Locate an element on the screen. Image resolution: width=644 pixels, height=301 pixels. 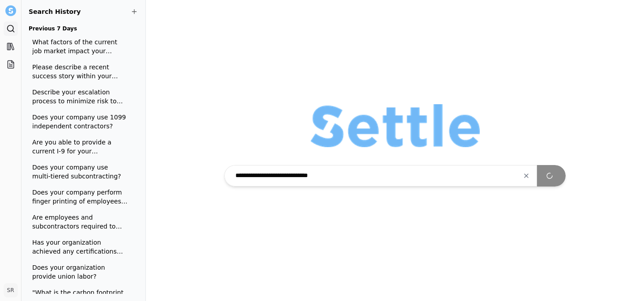
a: Projects is located at coordinates (11, 64).